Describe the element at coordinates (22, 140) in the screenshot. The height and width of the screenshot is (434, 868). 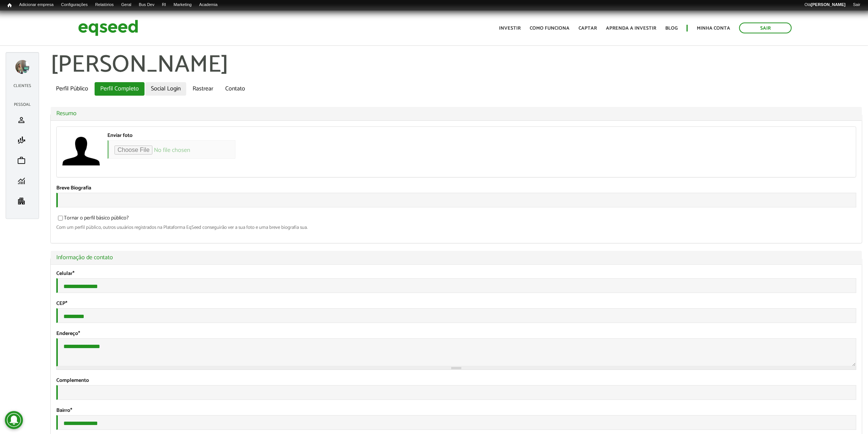
I see `a: finance_mode` at that location.